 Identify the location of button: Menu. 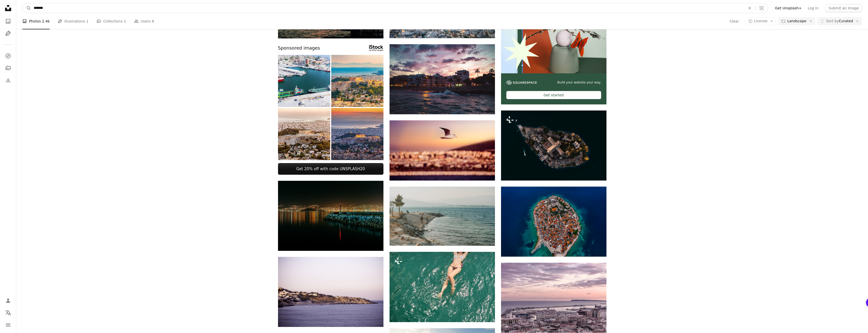
(8, 325).